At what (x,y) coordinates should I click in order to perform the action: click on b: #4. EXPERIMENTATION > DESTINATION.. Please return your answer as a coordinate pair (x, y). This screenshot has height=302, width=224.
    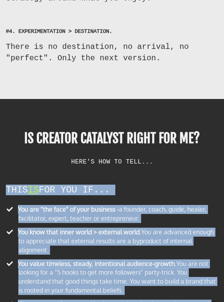
    Looking at the image, I should click on (59, 31).